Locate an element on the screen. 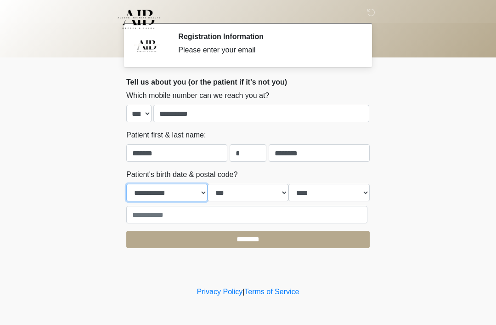 The image size is (496, 325). h2: Tell us about you (or the patient if it's not you) is located at coordinates (248, 82).